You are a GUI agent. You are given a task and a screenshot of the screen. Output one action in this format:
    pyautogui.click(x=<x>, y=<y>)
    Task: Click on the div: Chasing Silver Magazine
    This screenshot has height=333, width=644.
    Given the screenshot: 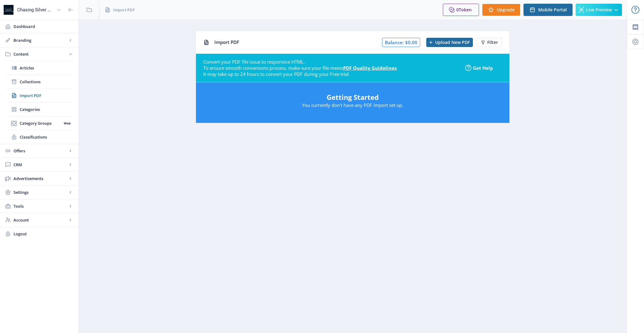 What is the action you would take?
    pyautogui.click(x=36, y=10)
    